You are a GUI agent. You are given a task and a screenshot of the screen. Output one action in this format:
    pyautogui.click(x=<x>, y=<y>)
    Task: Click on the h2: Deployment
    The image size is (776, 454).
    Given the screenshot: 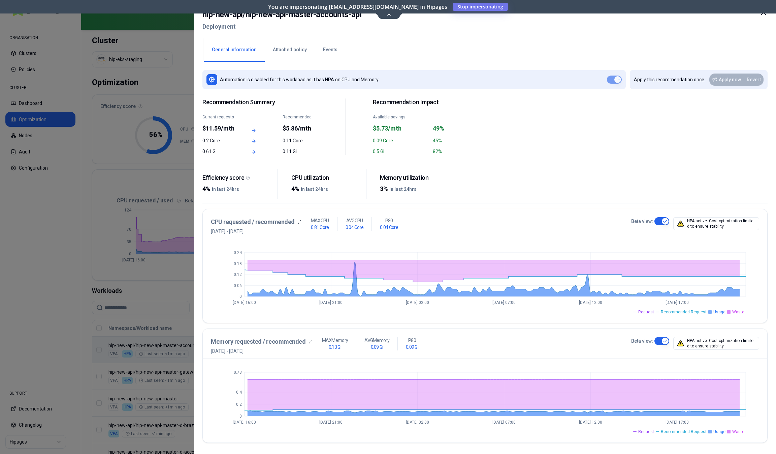 What is the action you would take?
    pyautogui.click(x=282, y=27)
    